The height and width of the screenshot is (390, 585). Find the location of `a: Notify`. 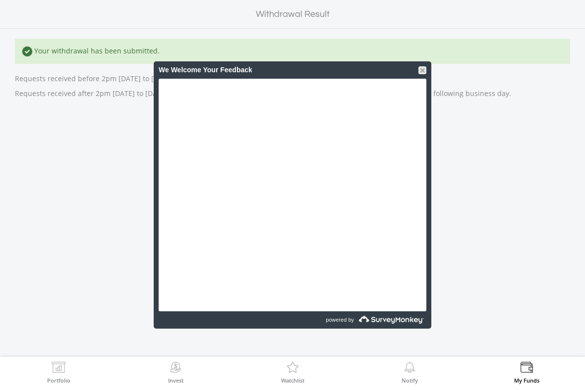

a: Notify is located at coordinates (409, 373).